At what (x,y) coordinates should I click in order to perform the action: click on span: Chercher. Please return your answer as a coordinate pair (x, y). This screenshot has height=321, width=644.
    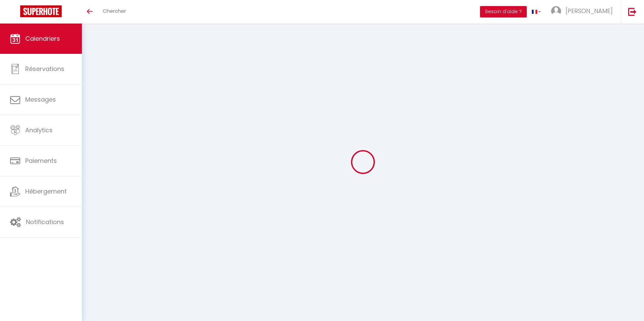
    Looking at the image, I should click on (114, 11).